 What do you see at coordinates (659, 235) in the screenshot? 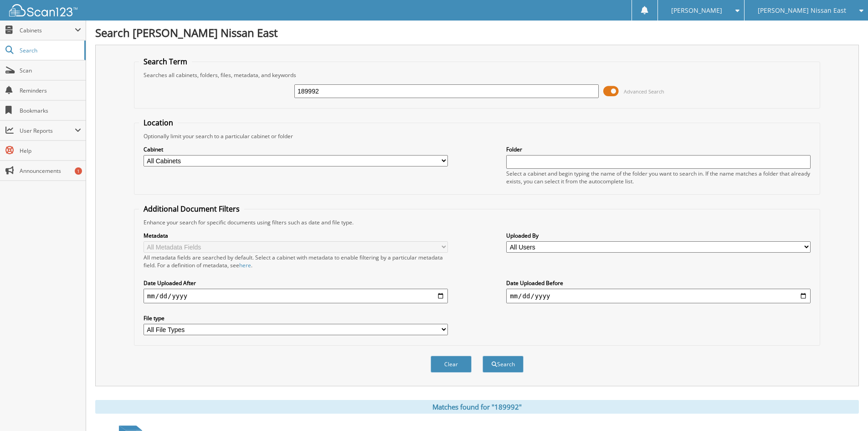
I see `label: Uploaded By` at bounding box center [659, 235].